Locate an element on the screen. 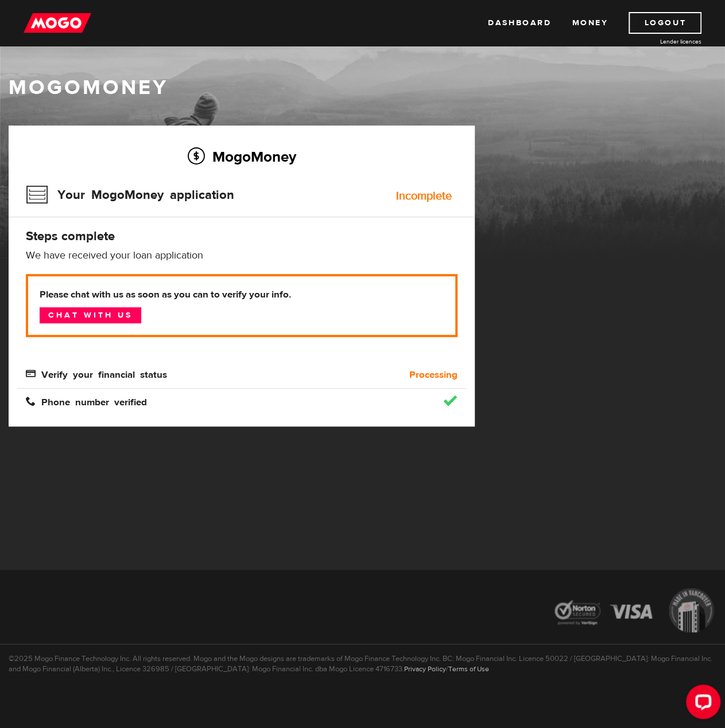 This screenshot has width=725, height=728. a: Chat with us is located at coordinates (90, 315).